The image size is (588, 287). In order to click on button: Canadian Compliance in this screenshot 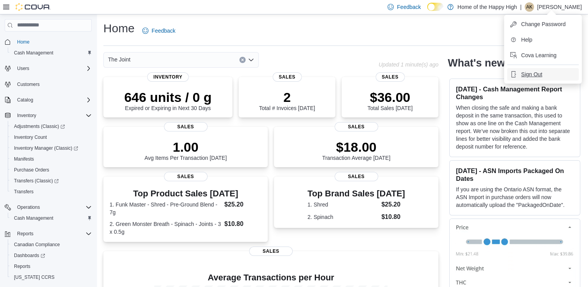, I will do `click(51, 245)`.